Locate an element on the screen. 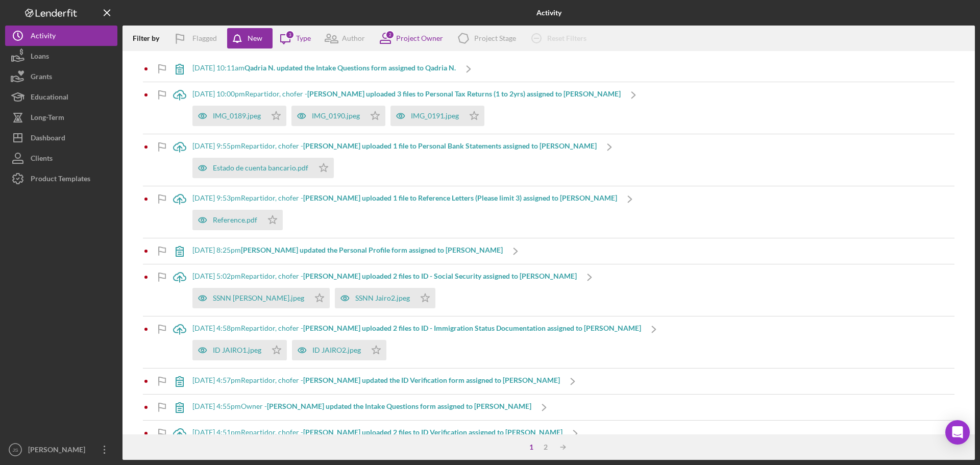 The image size is (980, 465). a: Activity is located at coordinates (61, 36).